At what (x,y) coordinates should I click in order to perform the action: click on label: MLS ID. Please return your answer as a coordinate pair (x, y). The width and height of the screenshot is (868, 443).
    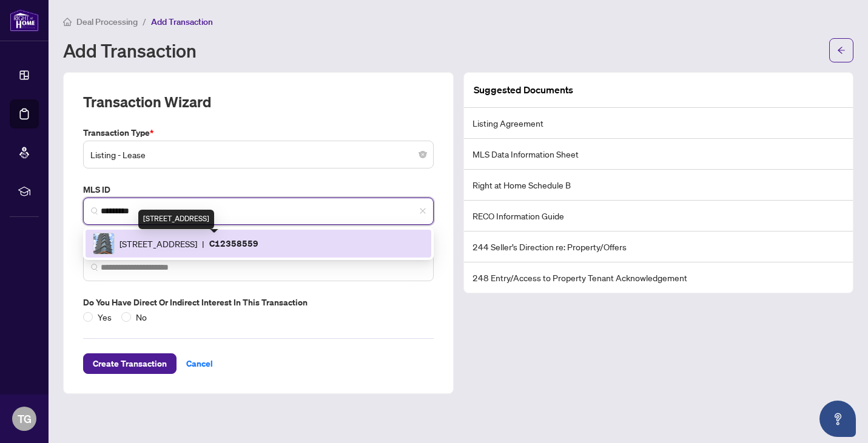
    Looking at the image, I should click on (258, 190).